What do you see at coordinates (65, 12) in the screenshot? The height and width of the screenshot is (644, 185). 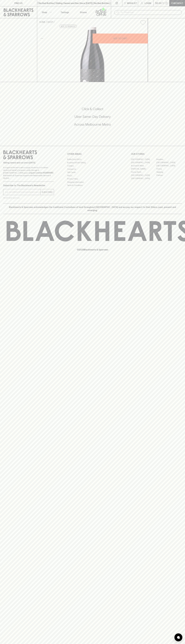 I see `p: Tastings` at bounding box center [65, 12].